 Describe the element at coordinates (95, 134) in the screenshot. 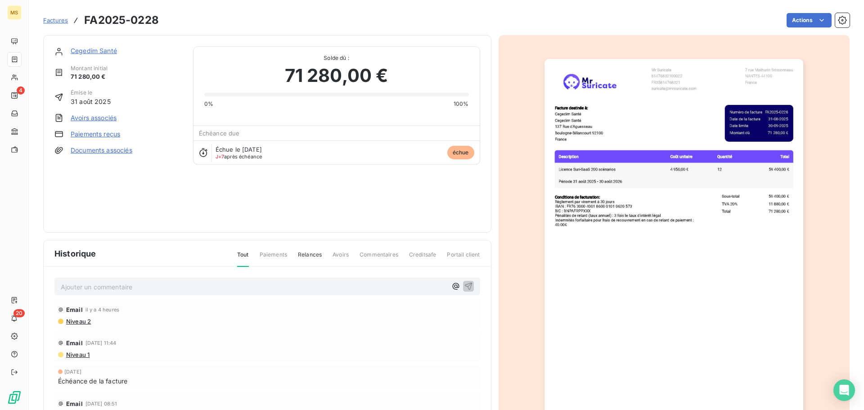

I see `a: Paiements reçus` at that location.